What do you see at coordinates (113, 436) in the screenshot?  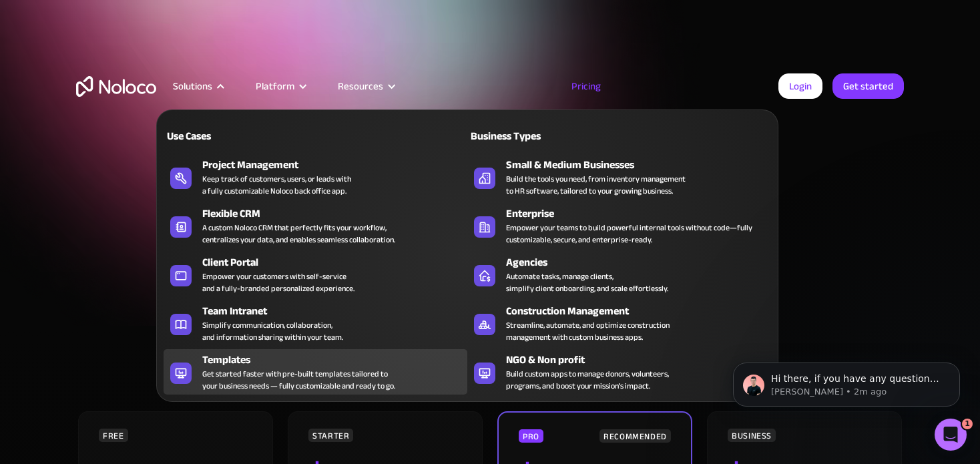 I see `div: FREE` at bounding box center [113, 436].